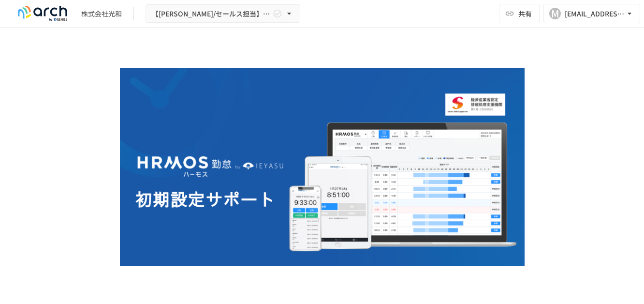 This screenshot has height=304, width=644. Describe the element at coordinates (43, 14) in the screenshot. I see `img: logo-default@2x-9cf2c760.svg` at that location.